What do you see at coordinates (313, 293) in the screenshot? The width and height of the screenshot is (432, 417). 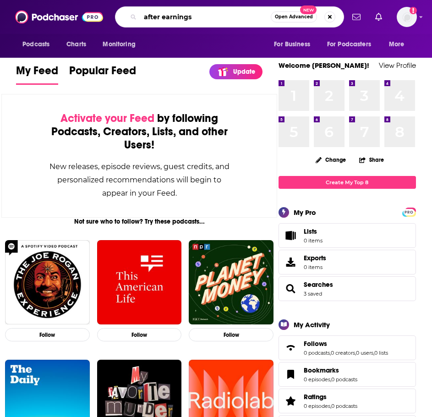 I see `a: 3 saved` at bounding box center [313, 293].